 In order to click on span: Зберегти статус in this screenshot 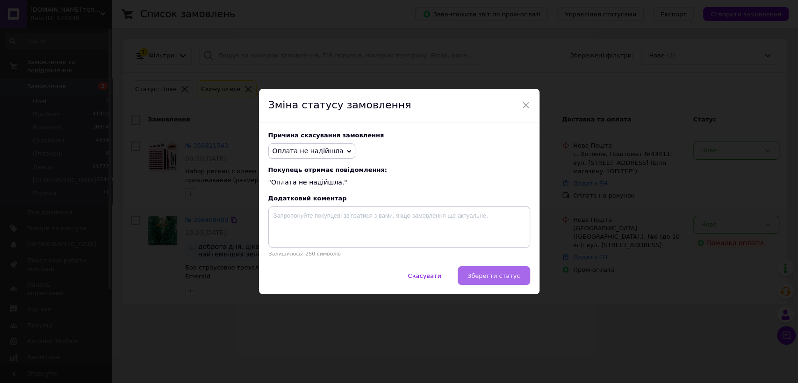, I will do `click(493, 276)`.